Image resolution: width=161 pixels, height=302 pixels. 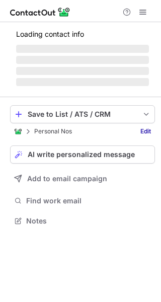 I want to click on span: Find work email, so click(x=89, y=201).